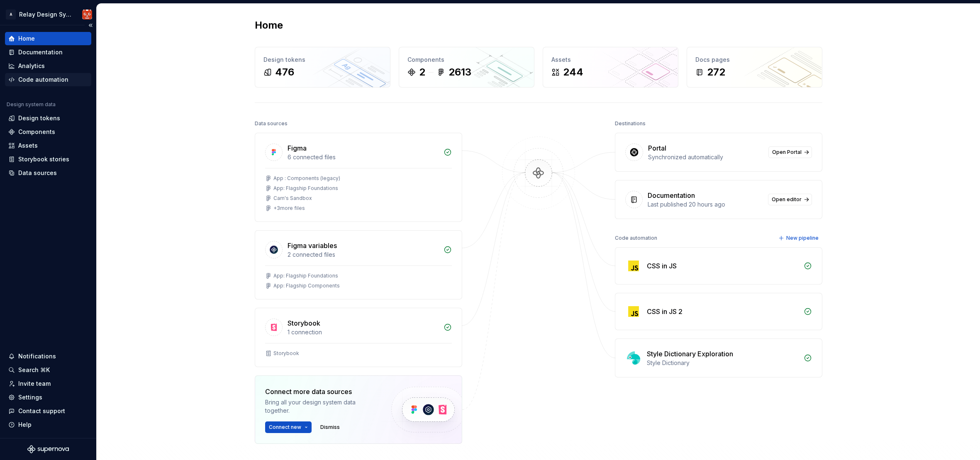 The width and height of the screenshot is (980, 460). I want to click on div: Style Dictionary Exploration, so click(690, 354).